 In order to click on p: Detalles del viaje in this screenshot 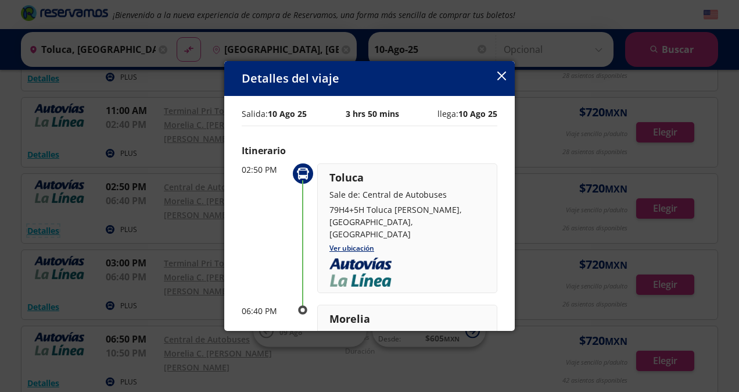, I will do `click(291, 78)`.